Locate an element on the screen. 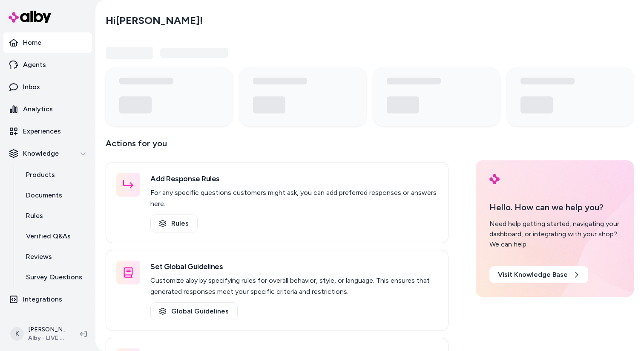 The height and width of the screenshot is (351, 644). button: Knowledge is located at coordinates (48, 154).